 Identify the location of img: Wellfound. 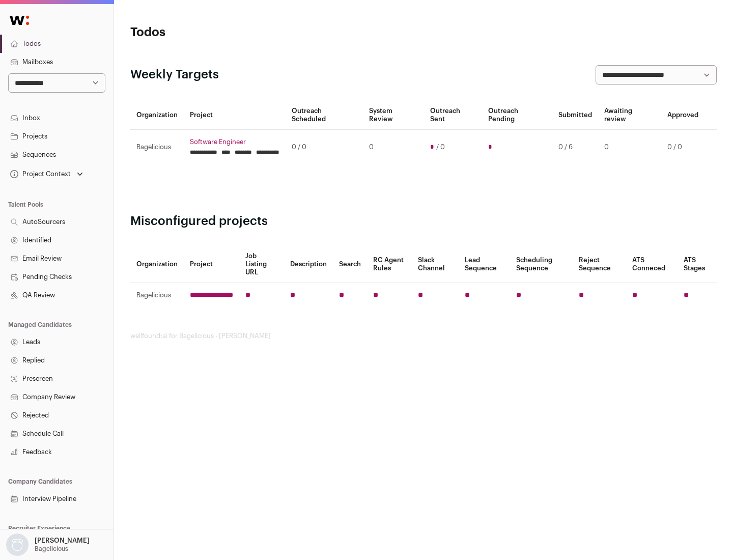
(19, 20).